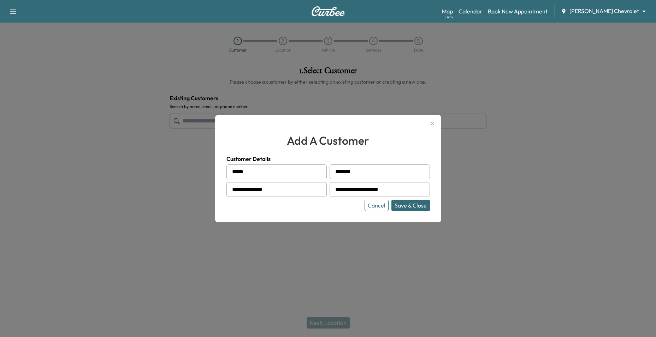 Image resolution: width=656 pixels, height=337 pixels. Describe the element at coordinates (449, 17) in the screenshot. I see `div: Beta` at that location.